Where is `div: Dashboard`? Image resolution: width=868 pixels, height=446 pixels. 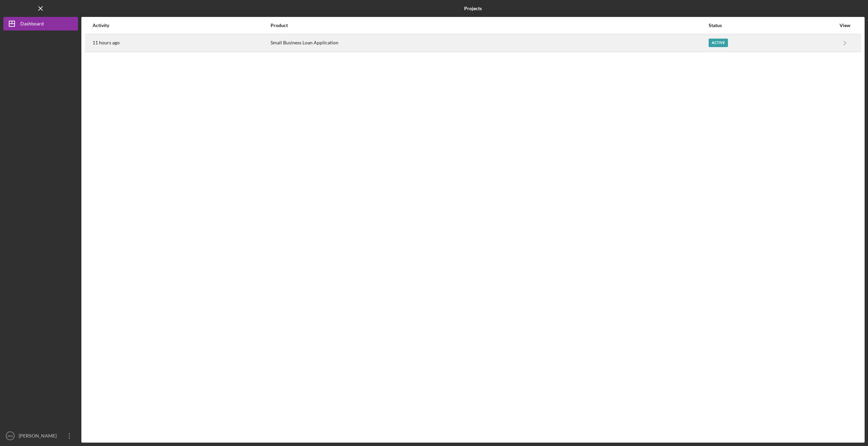
div: Dashboard is located at coordinates (32, 25).